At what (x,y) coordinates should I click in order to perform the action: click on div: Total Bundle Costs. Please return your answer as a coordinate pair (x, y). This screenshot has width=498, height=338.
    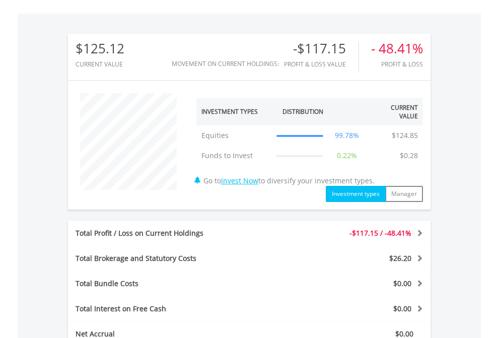
    Looking at the image, I should click on (174, 284).